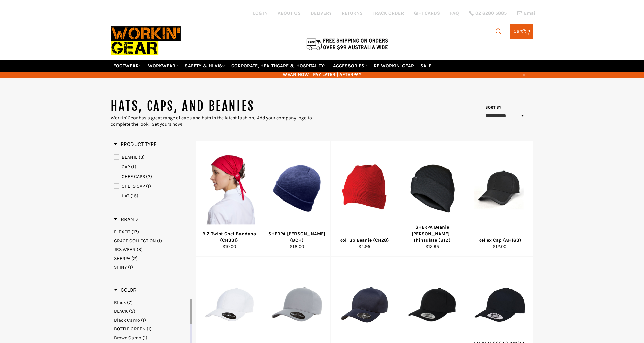 The height and width of the screenshot is (343, 644). Describe the element at coordinates (151, 328) in the screenshot. I see `a: BOTTLE GREEN` at that location.